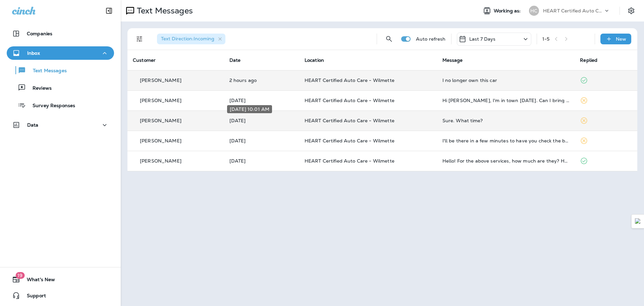 This screenshot has width=644, height=306. I want to click on p: Aug 20, 2025 08:08 AM, so click(261, 100).